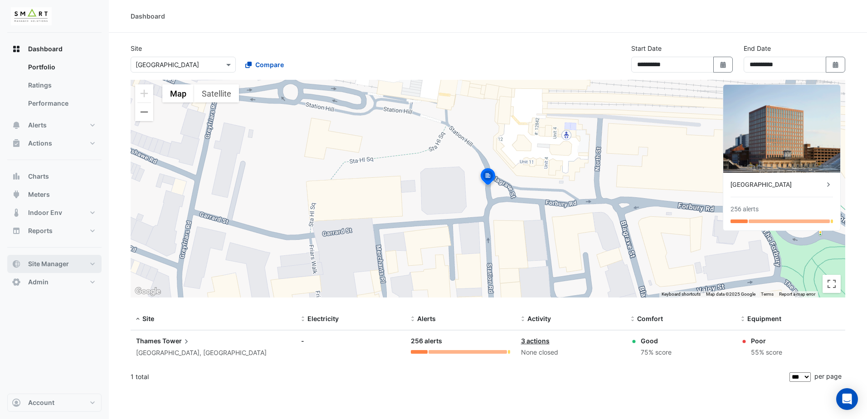  I want to click on label: End Date, so click(757, 48).